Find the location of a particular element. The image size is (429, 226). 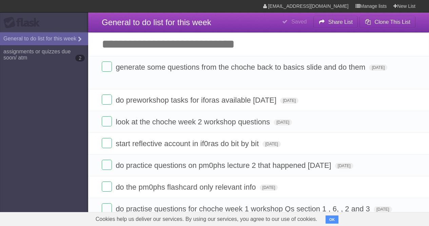

span: look at the choche week 2 workshop questions is located at coordinates (194, 121).